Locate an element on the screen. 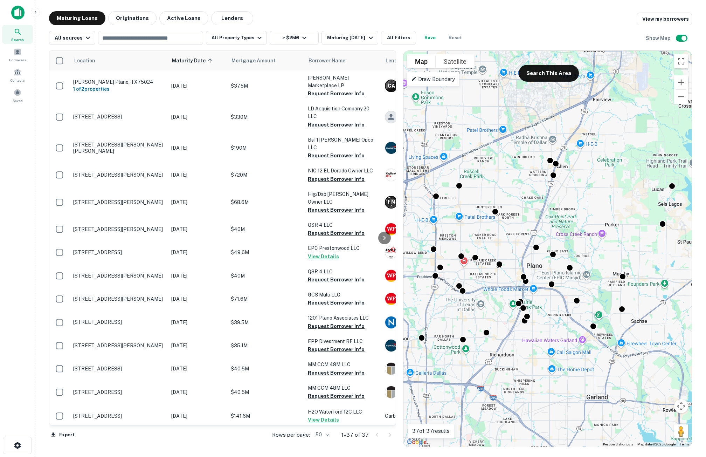 This screenshot has width=706, height=457. p: $190M is located at coordinates (266, 148).